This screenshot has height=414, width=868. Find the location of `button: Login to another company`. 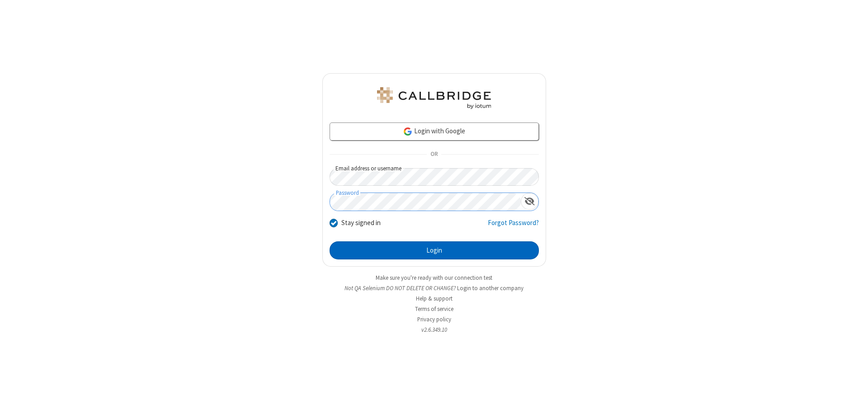

button: Login to another company is located at coordinates (490, 288).